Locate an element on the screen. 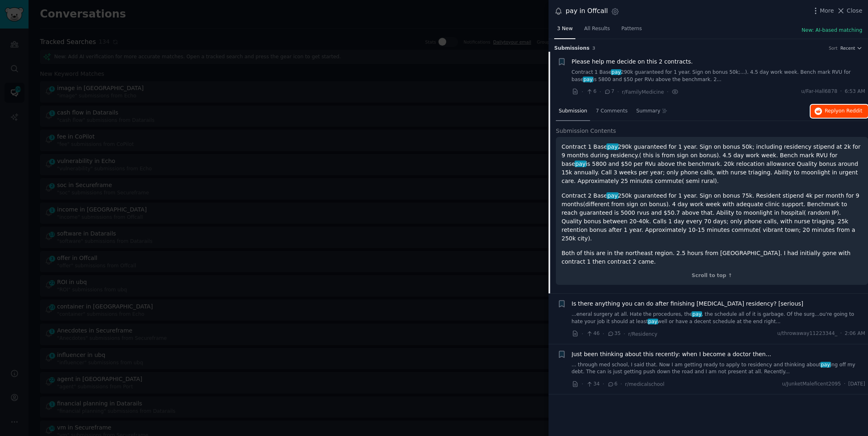  span: Patterns is located at coordinates (632, 29).